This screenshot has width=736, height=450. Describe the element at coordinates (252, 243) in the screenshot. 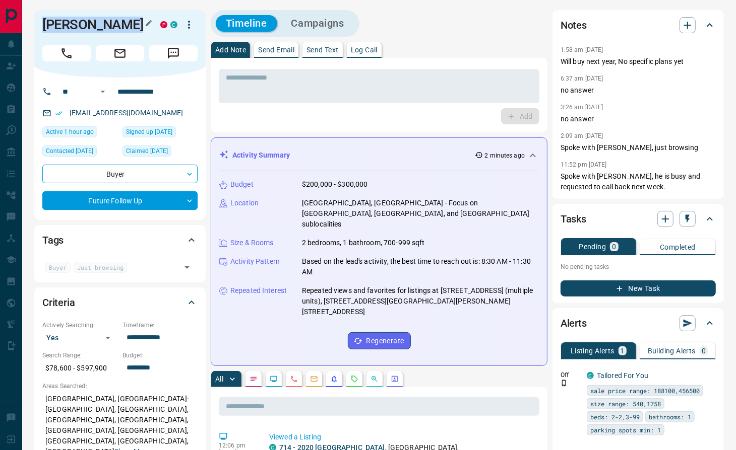

I see `p: Size & Rooms` at that location.